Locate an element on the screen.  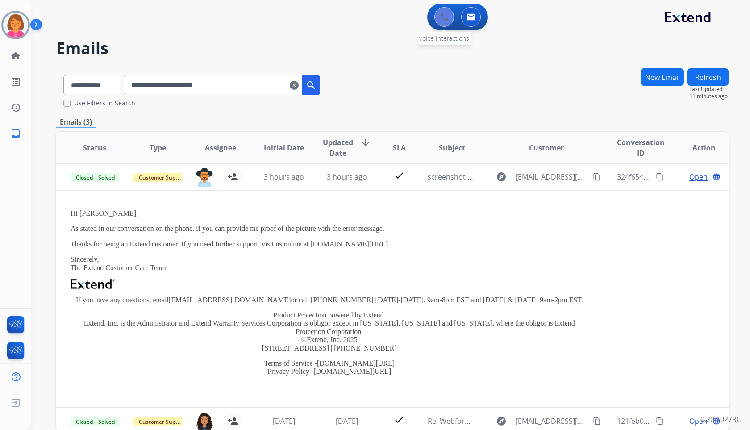
img: avatar is located at coordinates (16, 25).